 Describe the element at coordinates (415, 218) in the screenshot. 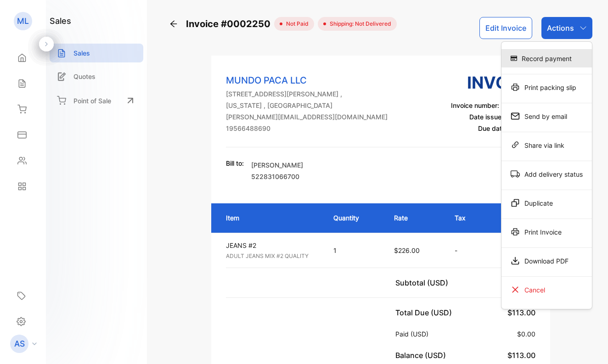

I see `p: Rate` at that location.